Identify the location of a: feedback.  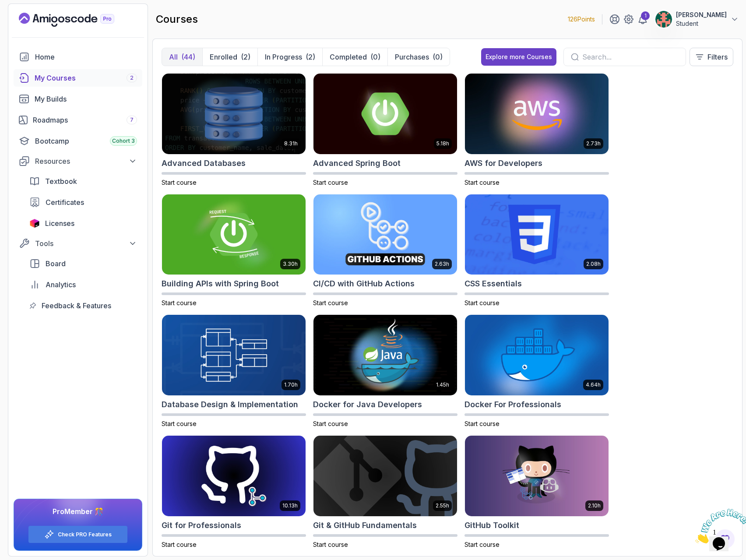
(83, 306).